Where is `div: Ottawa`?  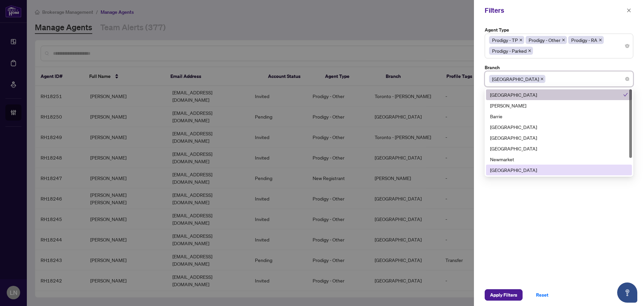 div: Ottawa is located at coordinates (559, 170).